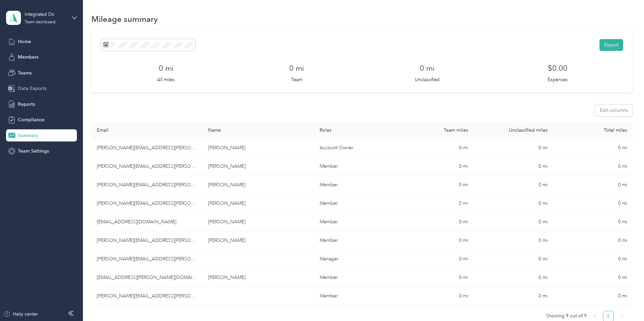 This screenshot has height=321, width=644. Describe the element at coordinates (354, 148) in the screenshot. I see `td: Account Owner` at that location.